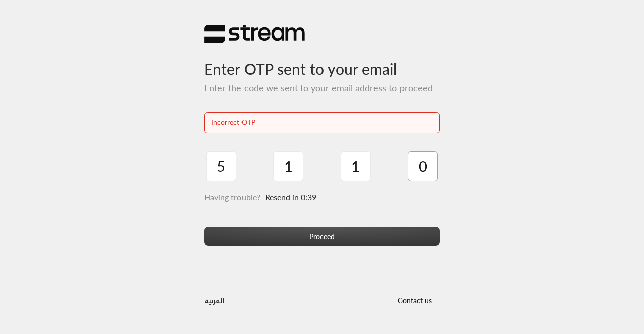 Image resolution: width=644 pixels, height=334 pixels. What do you see at coordinates (291, 197) in the screenshot?
I see `span: Resend in 0:39` at bounding box center [291, 197].